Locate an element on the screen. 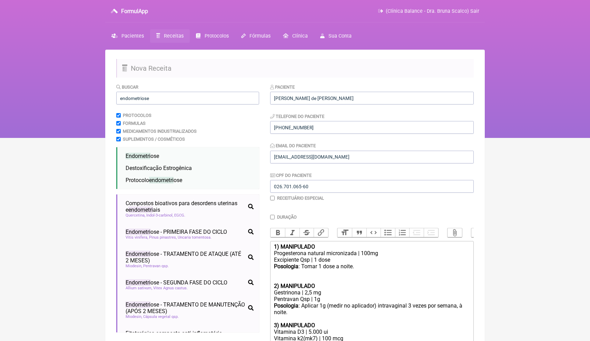 The height and width of the screenshot is (341, 590). span: Clínica is located at coordinates (300, 36).